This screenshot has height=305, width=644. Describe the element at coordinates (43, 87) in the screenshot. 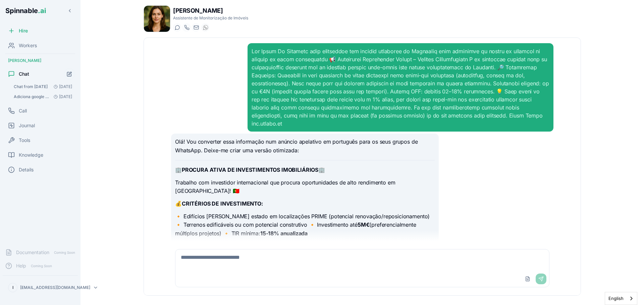

I see `button: Open conversation: Chat from 15/09/2025` at that location.